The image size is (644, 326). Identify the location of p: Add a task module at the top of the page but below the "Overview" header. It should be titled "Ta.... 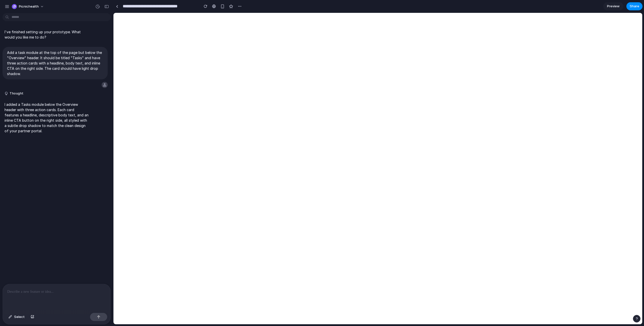
(55, 63).